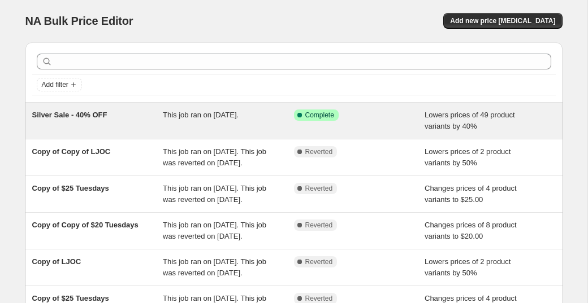 The image size is (588, 303). What do you see at coordinates (470, 231) in the screenshot?
I see `span: Changes prices of 8 product variants to $20.00` at bounding box center [470, 231].